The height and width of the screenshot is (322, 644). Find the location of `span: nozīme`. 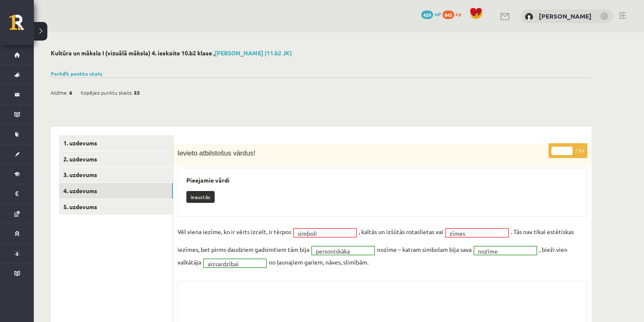

span: nozīme is located at coordinates (502, 251).